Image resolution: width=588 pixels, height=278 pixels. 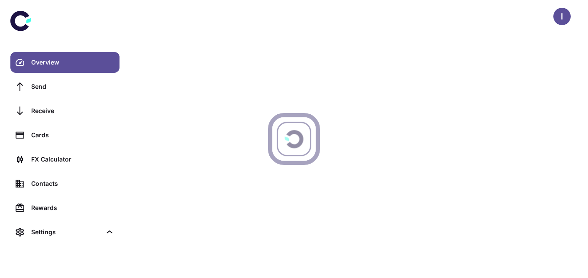 I want to click on div: I, so click(x=562, y=16).